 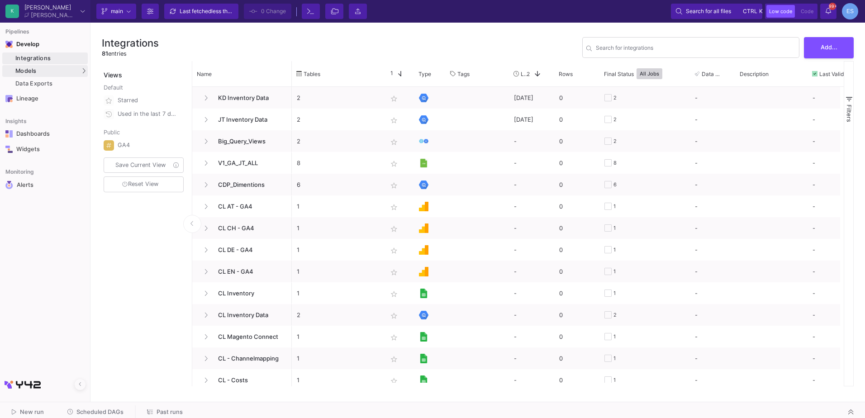 I want to click on div: Lineage, so click(x=46, y=99).